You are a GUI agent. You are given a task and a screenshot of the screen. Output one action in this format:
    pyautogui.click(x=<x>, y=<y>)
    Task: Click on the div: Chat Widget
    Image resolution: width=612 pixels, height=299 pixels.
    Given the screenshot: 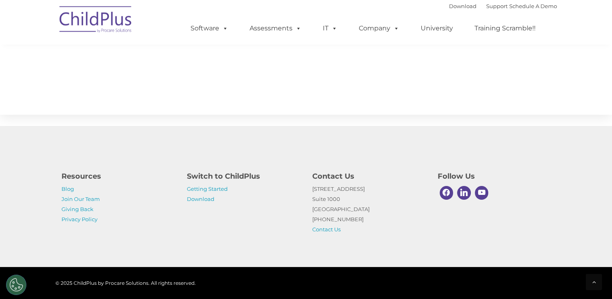 What is the action you would take?
    pyautogui.click(x=546, y=255)
    